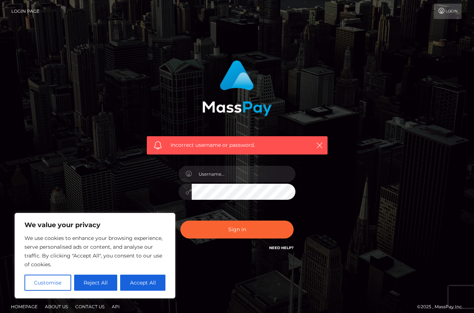  I want to click on p: We value your privacy, so click(95, 225).